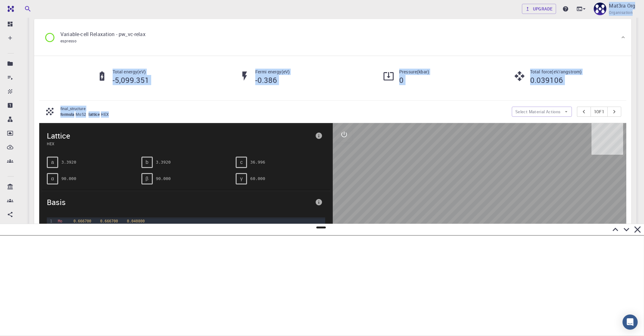 The image size is (644, 336). What do you see at coordinates (258, 178) in the screenshot?
I see `pre: 60.000` at bounding box center [258, 178].